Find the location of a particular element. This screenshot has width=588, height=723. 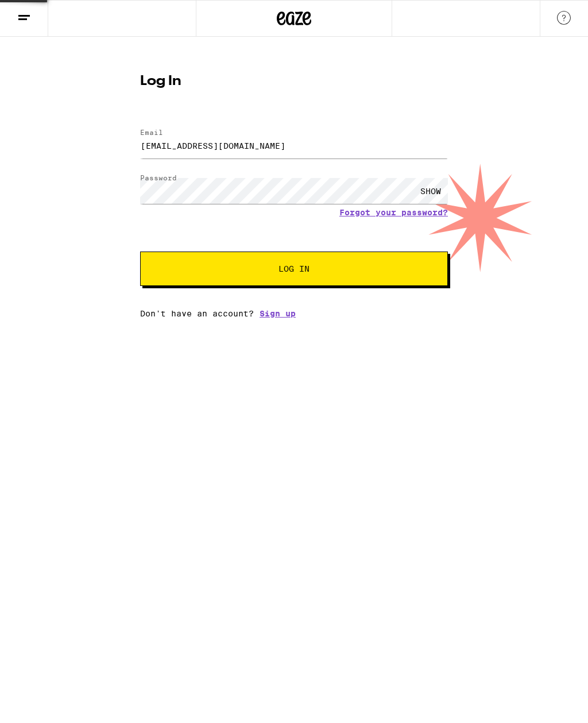

span: Help is located at coordinates (38, 13).